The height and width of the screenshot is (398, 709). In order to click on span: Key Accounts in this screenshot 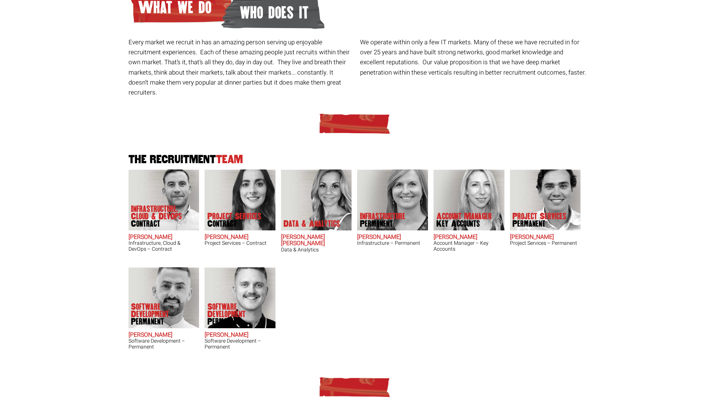, I will do `click(464, 224)`.